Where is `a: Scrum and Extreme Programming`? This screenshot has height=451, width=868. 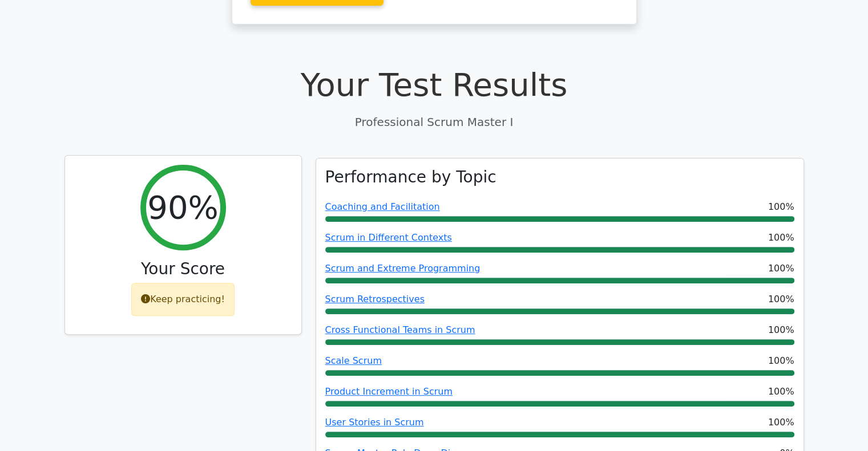 a: Scrum and Extreme Programming is located at coordinates (403, 268).